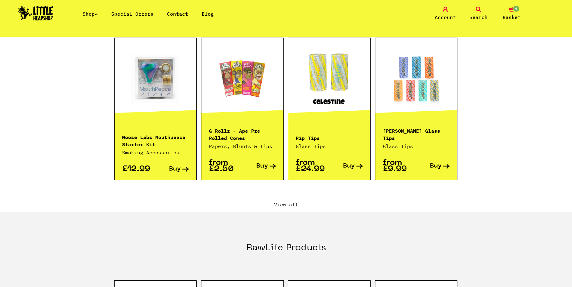 The width and height of the screenshot is (572, 287). What do you see at coordinates (208, 14) in the screenshot?
I see `a: Blog` at bounding box center [208, 14].